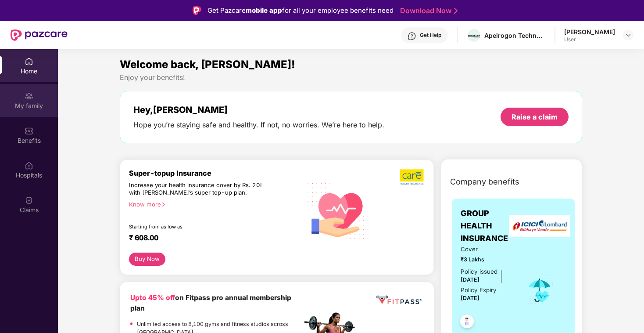 This screenshot has width=644, height=333. What do you see at coordinates (29, 131) in the screenshot?
I see `img: svg+xml;base64,PHN2ZyBpZD0iQmVuZWZpdHMiIHhtbG5zPSJodHRwOi8vd3d3LnczLm9yZy8yMDAwL3N2ZyIgd2lkdGg9Ij...` at bounding box center [29, 131].